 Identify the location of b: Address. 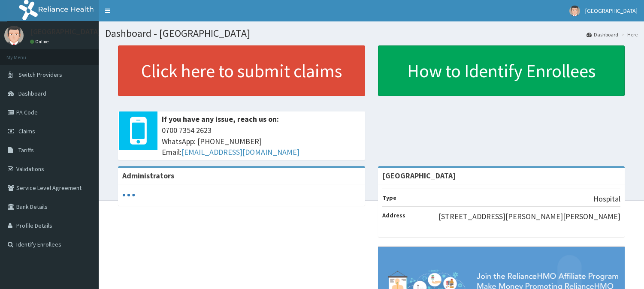
(394, 215).